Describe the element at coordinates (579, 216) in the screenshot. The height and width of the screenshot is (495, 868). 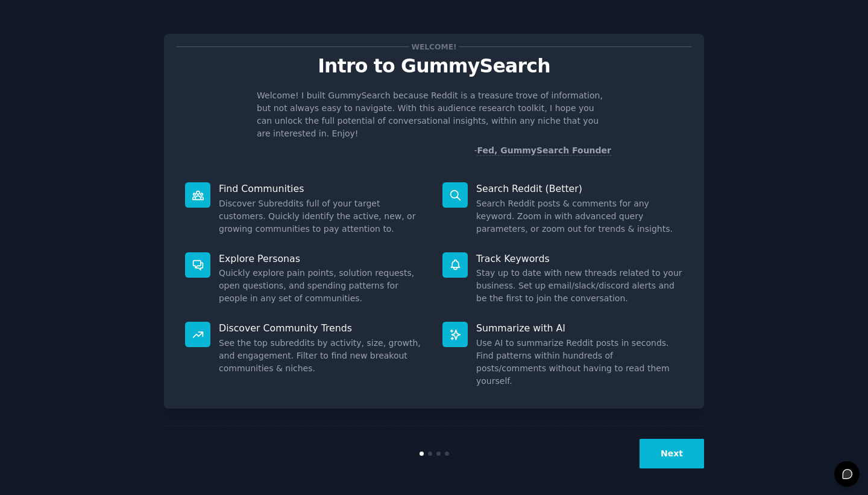
I see `dd: Search Reddit posts & comments for any keyword. Zoom in with advanced query parameters, or zoom o...` at that location.